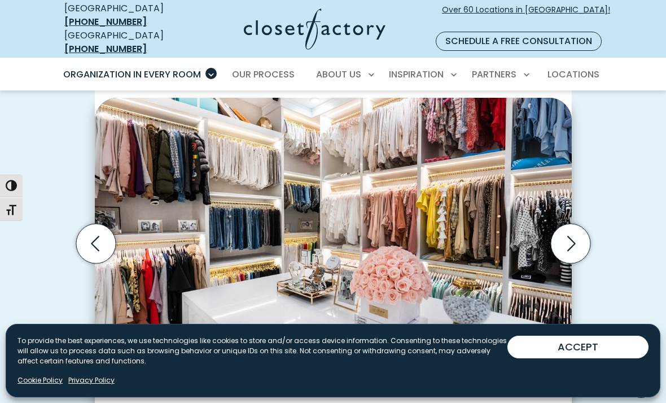 The image size is (666, 403). I want to click on button: ACCEPT, so click(578, 347).